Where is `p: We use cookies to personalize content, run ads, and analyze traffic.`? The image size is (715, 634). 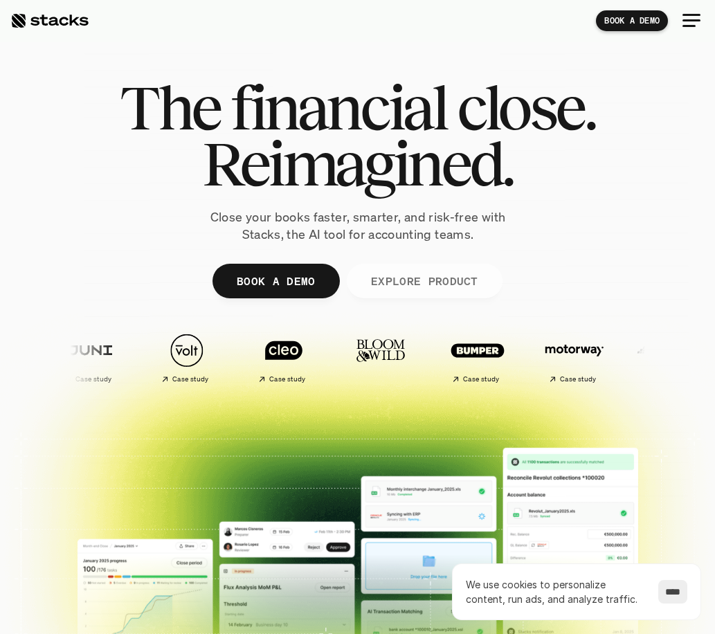 p: We use cookies to personalize content, run ads, and analyze traffic. is located at coordinates (555, 592).